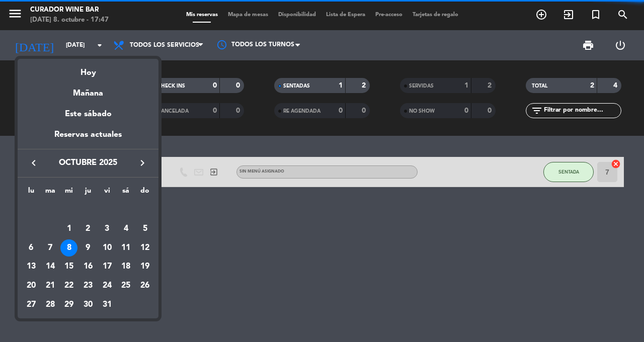  I want to click on div: 4, so click(126, 229).